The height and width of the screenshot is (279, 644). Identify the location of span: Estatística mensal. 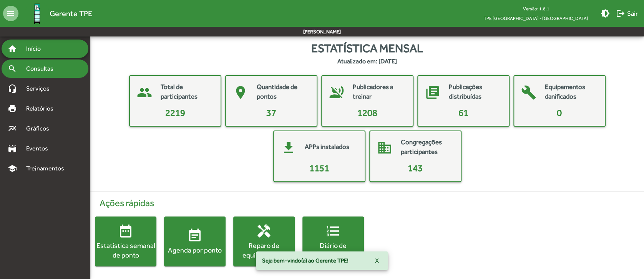
(367, 48).